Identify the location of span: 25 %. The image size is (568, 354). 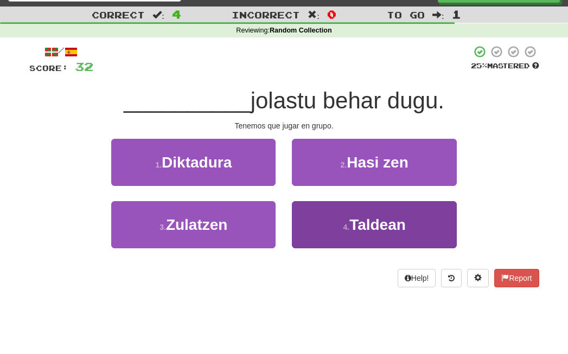
(479, 66).